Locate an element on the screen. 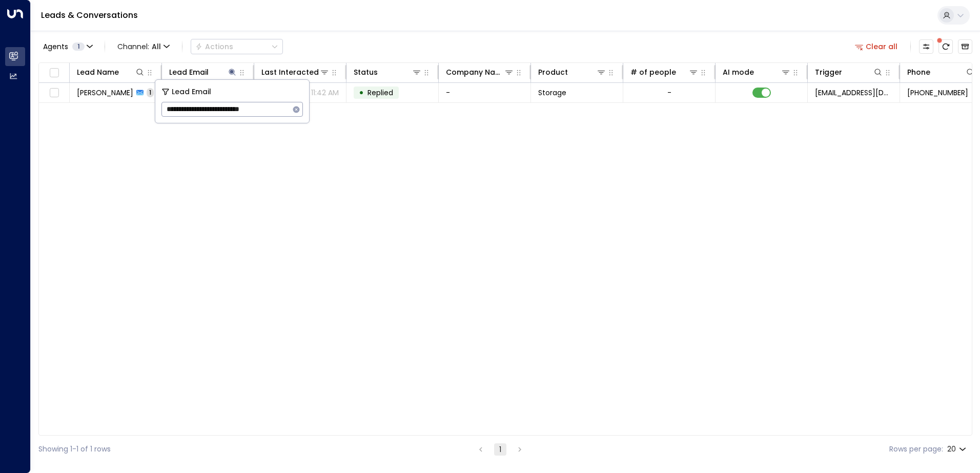 This screenshot has width=980, height=473. button: Channel:All is located at coordinates (143, 47).